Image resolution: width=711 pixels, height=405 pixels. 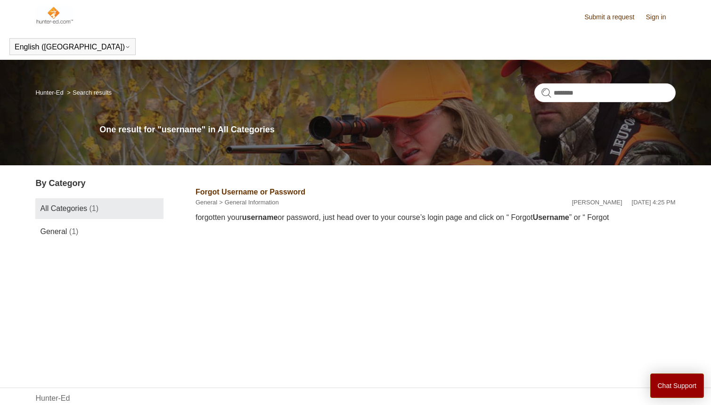 What do you see at coordinates (551, 217) in the screenshot?
I see `em: Username` at bounding box center [551, 217].